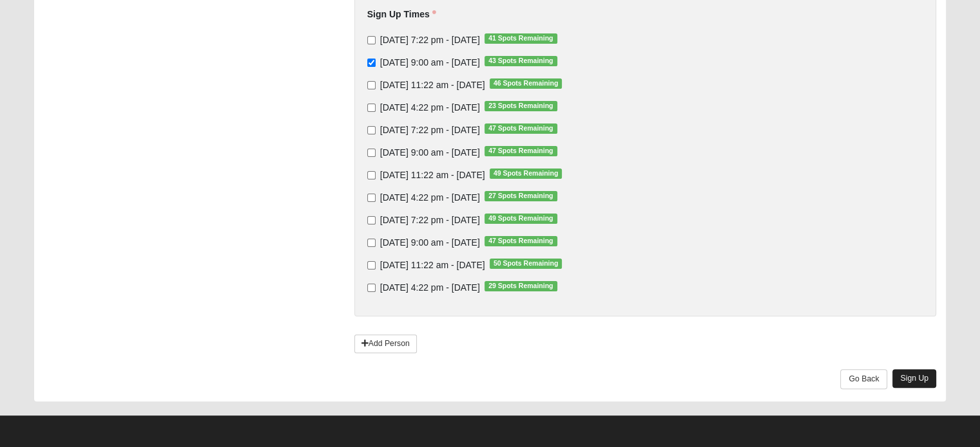  I want to click on a: Sign Up, so click(914, 378).